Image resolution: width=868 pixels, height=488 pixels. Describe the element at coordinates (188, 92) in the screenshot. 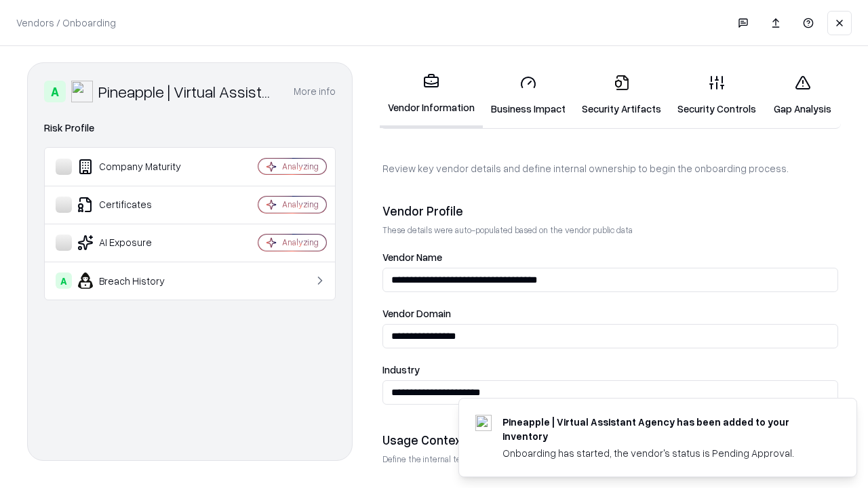

I see `div: Pineapple | Virtual Assistant Agency` at that location.